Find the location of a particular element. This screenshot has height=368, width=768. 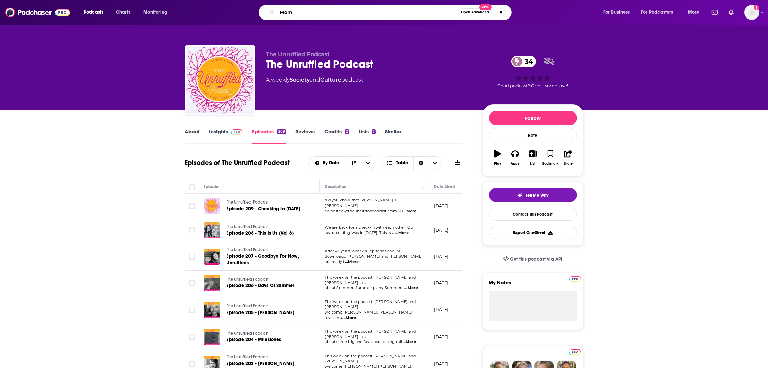

h2: Choose View is located at coordinates (411, 163).